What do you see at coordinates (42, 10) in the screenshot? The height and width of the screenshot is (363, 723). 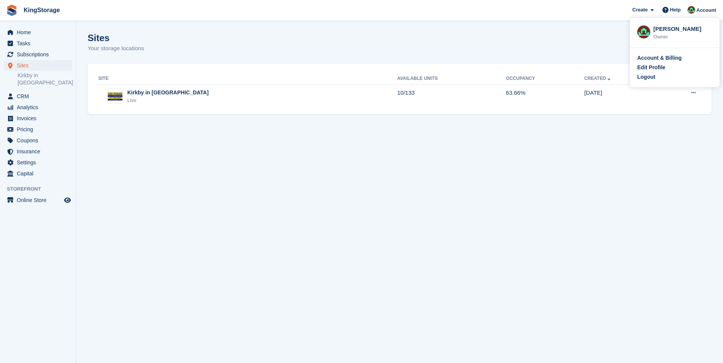 I see `a: KingStorage` at bounding box center [42, 10].